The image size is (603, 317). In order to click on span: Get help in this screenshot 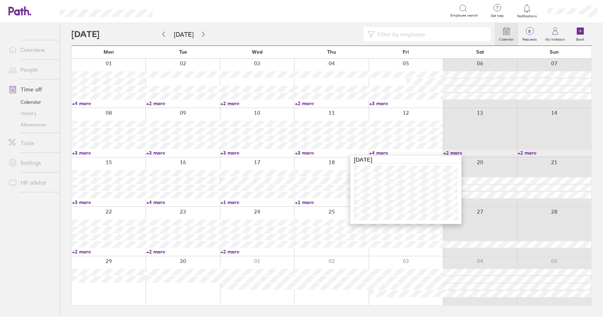, I will do `click(497, 16)`.